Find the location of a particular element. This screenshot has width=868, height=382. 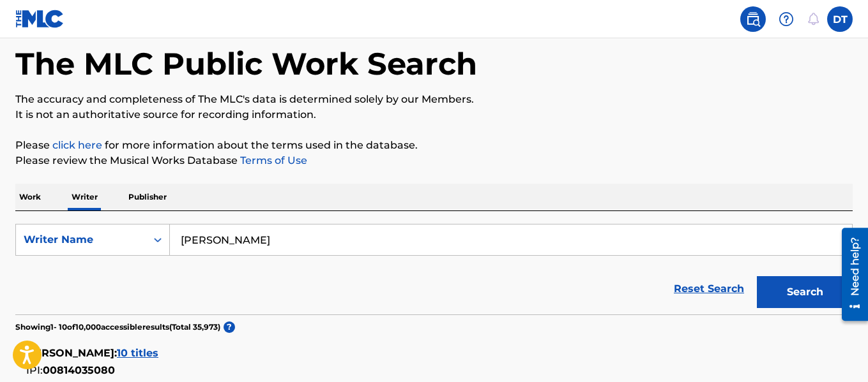

img: MLC Logo is located at coordinates (40, 18).